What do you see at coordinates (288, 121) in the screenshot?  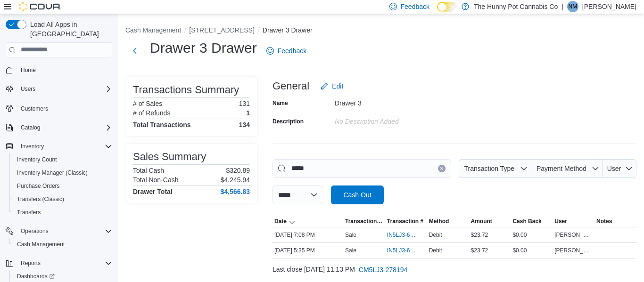 I see `label: Description` at bounding box center [288, 121].